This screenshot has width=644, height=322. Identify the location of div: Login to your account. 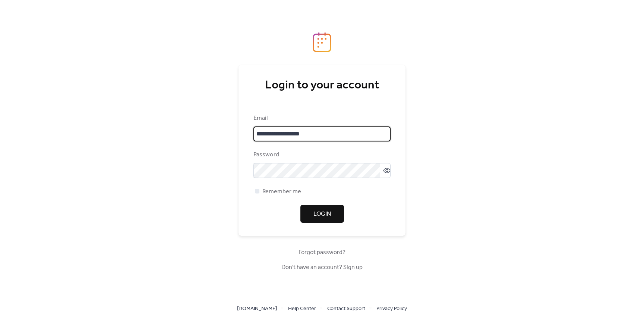
(322, 85).